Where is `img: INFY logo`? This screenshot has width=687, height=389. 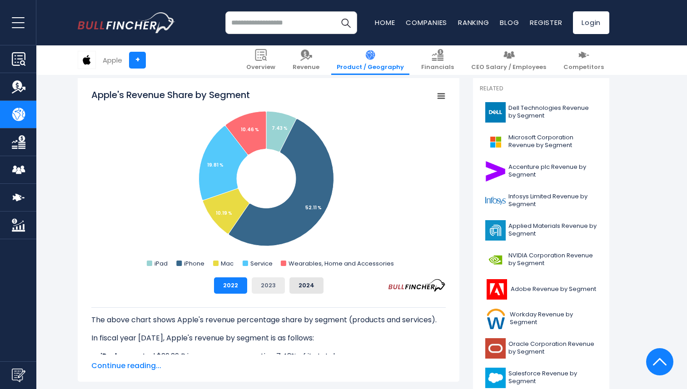 img: INFY logo is located at coordinates (495, 201).